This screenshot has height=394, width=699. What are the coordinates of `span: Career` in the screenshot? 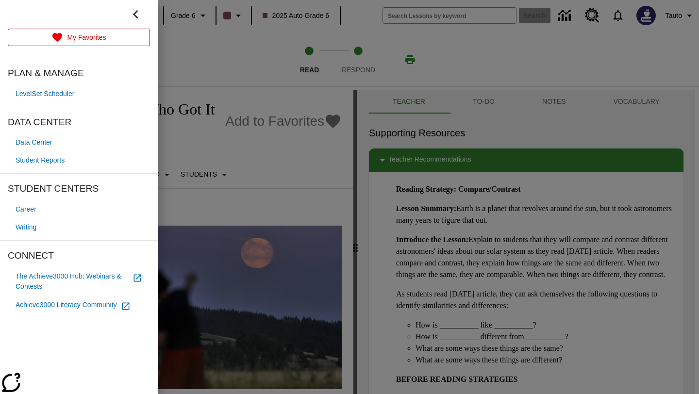 It's located at (26, 209).